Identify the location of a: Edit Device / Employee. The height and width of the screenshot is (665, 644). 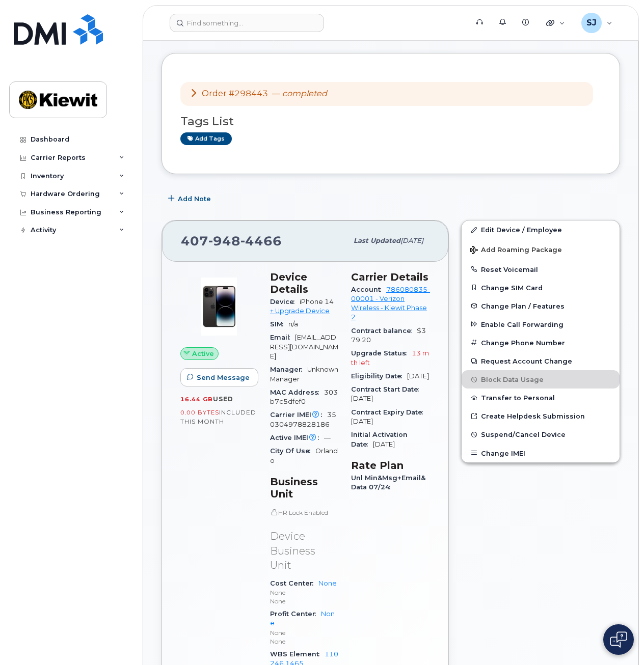
(540, 230).